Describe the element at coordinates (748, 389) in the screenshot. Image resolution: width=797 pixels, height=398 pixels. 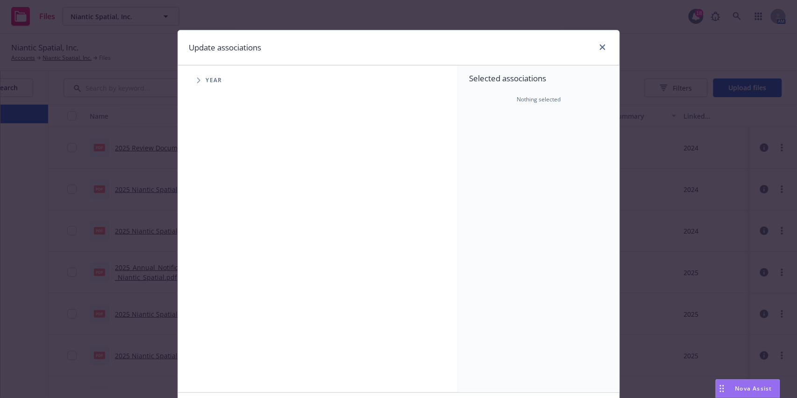
I see `button: Nova Assist` at that location.